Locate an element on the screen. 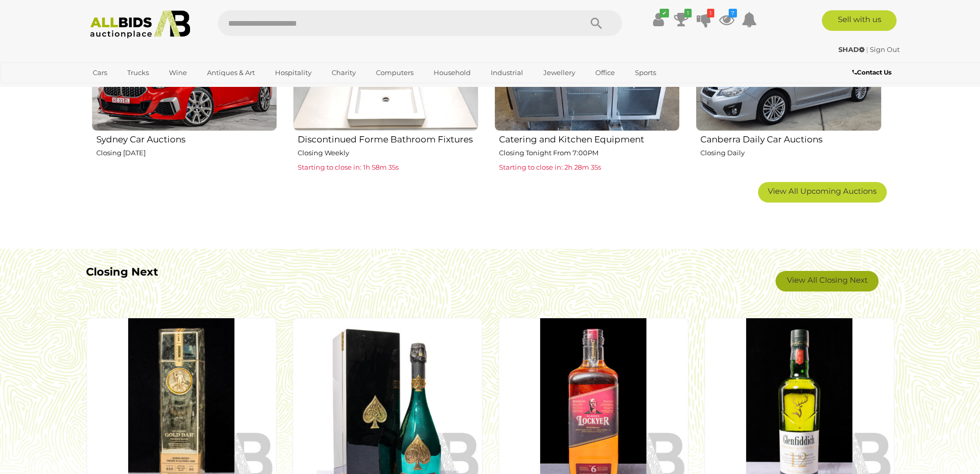 The image size is (980, 474). strong: SHAD is located at coordinates (850, 50).